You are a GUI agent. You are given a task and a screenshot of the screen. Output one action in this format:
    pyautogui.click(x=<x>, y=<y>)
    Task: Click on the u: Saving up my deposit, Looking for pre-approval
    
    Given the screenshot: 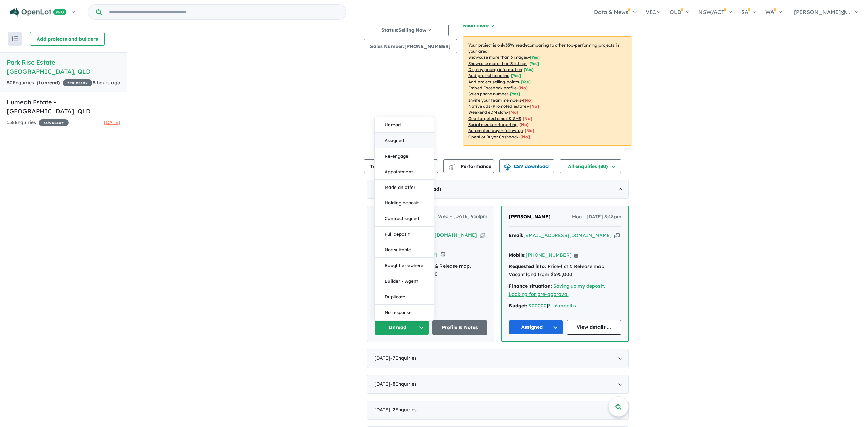 What is the action you would take?
    pyautogui.click(x=557, y=290)
    